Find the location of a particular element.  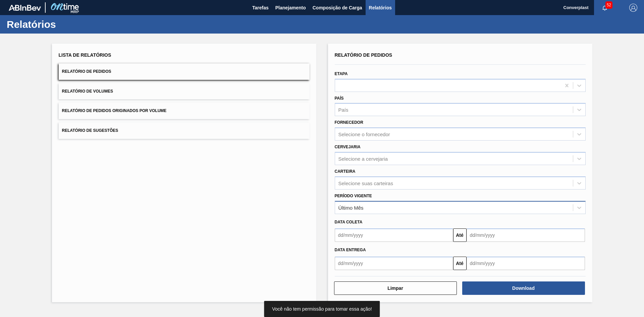

h1: Relatórios is located at coordinates (66, 24).